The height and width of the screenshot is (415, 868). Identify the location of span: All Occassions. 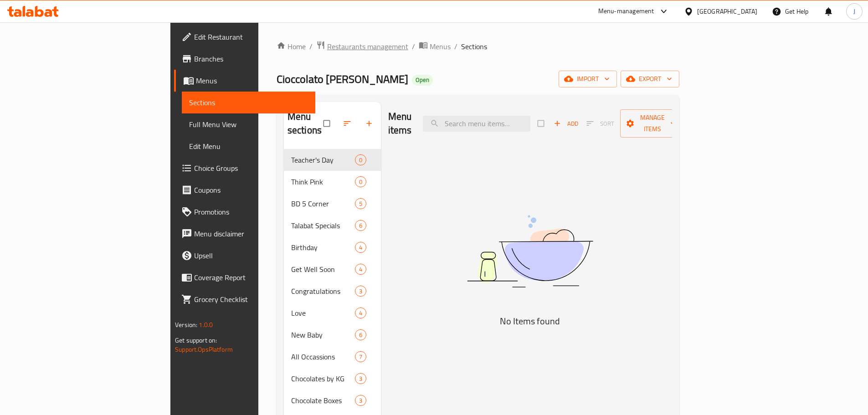
(323, 357).